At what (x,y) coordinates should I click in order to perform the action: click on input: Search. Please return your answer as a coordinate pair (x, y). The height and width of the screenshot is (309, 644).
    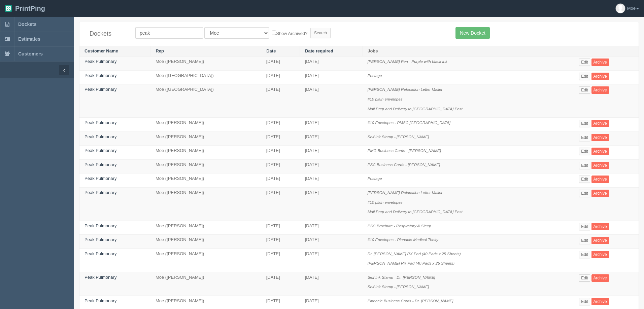
    Looking at the image, I should click on (321, 33).